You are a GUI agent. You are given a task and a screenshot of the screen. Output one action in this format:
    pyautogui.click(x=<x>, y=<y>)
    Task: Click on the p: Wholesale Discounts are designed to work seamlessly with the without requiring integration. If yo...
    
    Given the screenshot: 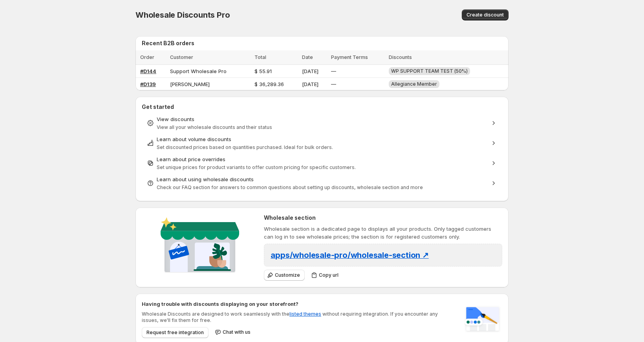 What is the action you would take?
    pyautogui.click(x=298, y=317)
    